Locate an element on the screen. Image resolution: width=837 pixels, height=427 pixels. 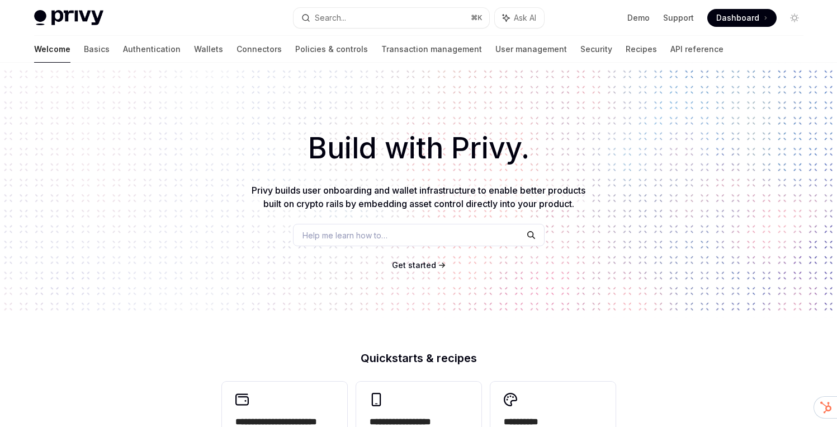
span: ⌘ K is located at coordinates (477, 18).